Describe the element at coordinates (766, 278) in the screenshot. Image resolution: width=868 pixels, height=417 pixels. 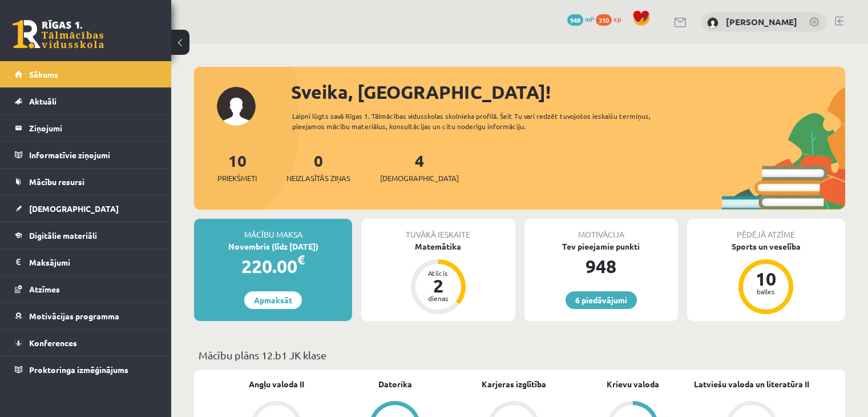
I see `a: Sports un veselība 10 balles` at that location.